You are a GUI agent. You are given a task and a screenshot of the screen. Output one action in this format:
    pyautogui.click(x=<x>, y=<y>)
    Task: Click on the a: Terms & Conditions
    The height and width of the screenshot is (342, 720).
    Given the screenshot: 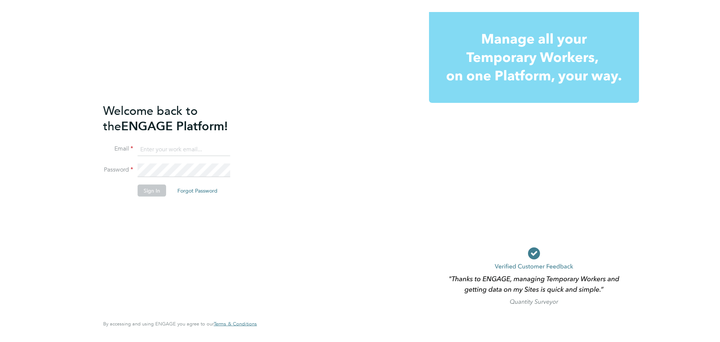 What is the action you would take?
    pyautogui.click(x=235, y=324)
    